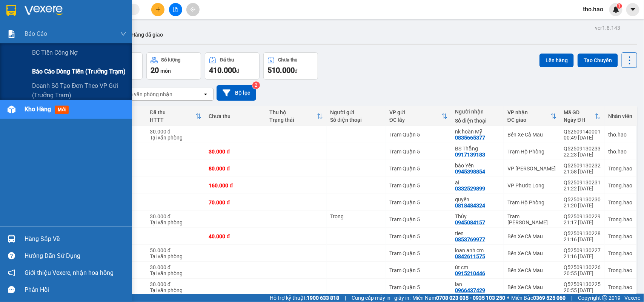 This screenshot has height=302, width=644. What do you see at coordinates (619, 6) in the screenshot?
I see `sup: 1` at bounding box center [619, 6].